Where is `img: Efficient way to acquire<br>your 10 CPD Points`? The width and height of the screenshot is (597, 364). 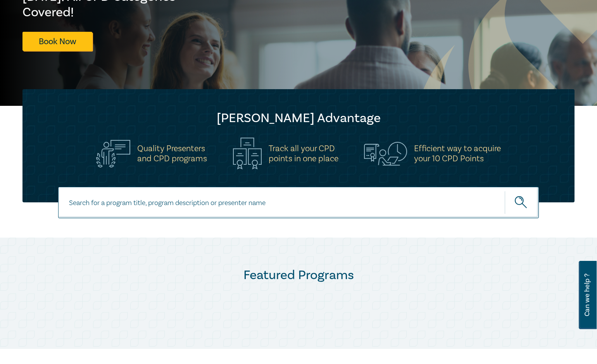
img: Efficient way to acquire<br>your 10 CPD Points is located at coordinates (386, 154).